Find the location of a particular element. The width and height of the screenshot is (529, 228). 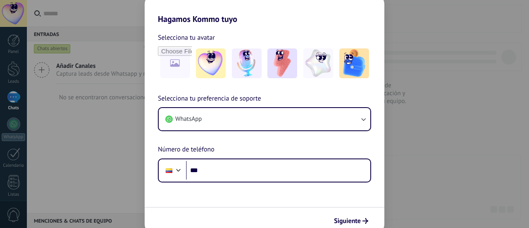

span: Siguiente is located at coordinates (347, 221).